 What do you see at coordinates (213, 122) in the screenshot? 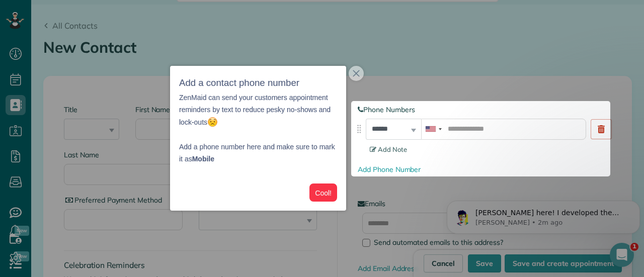
I see `img: :worried:` at bounding box center [213, 122].